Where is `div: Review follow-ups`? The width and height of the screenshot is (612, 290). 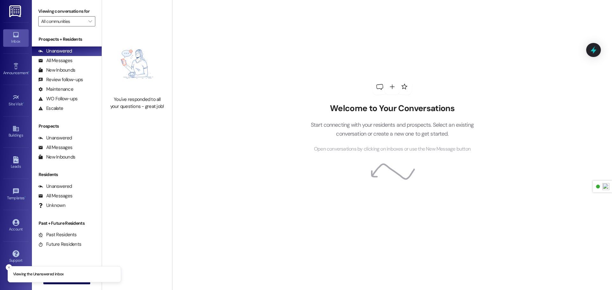 div: Review follow-ups is located at coordinates (61, 80).